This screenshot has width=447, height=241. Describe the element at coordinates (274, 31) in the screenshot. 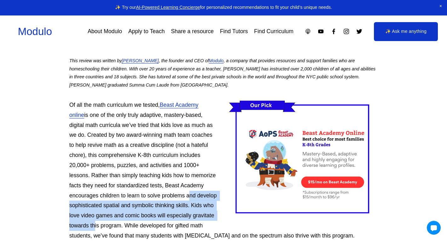

I see `a: Find Curriculum` at that location.